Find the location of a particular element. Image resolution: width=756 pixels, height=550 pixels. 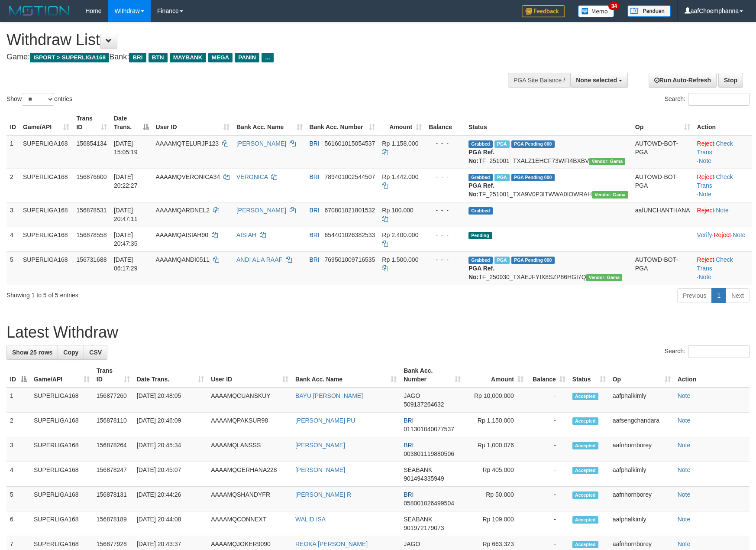

b: PGA Ref. No: is located at coordinates (482, 156).